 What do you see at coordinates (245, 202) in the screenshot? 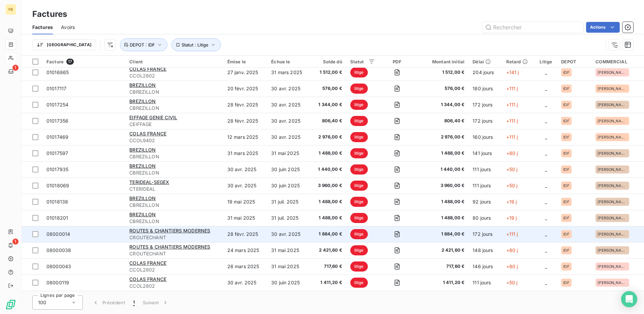
I see `td: 19 mai 2025` at bounding box center [245, 202].